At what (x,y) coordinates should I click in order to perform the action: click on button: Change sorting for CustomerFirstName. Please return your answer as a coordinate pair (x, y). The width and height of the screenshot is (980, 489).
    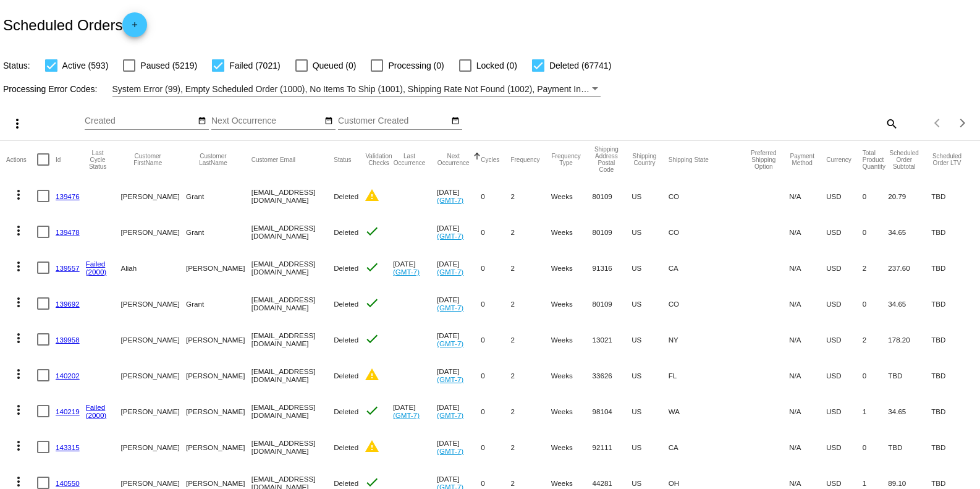
    Looking at the image, I should click on (147, 160).